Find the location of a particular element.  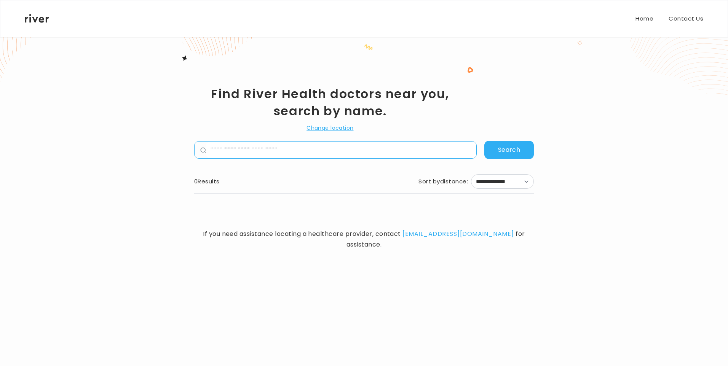

div: 0 Results is located at coordinates (207, 182).